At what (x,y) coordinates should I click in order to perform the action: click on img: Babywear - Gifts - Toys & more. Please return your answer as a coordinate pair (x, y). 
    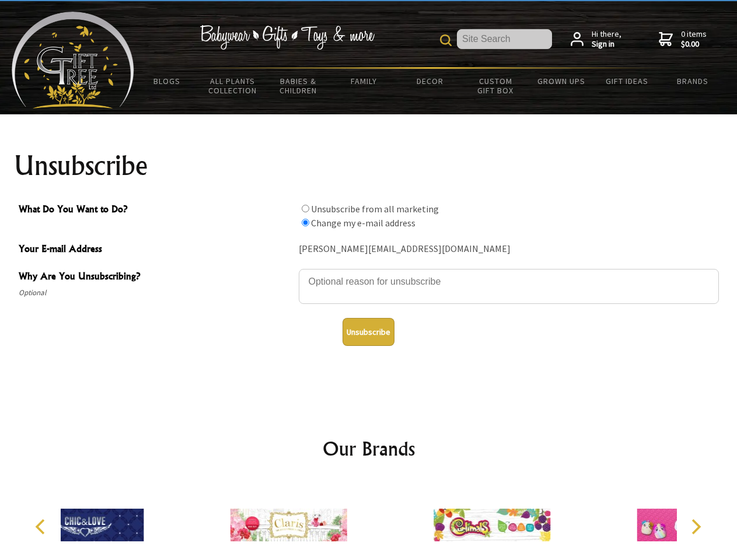
    Looking at the image, I should click on (287, 37).